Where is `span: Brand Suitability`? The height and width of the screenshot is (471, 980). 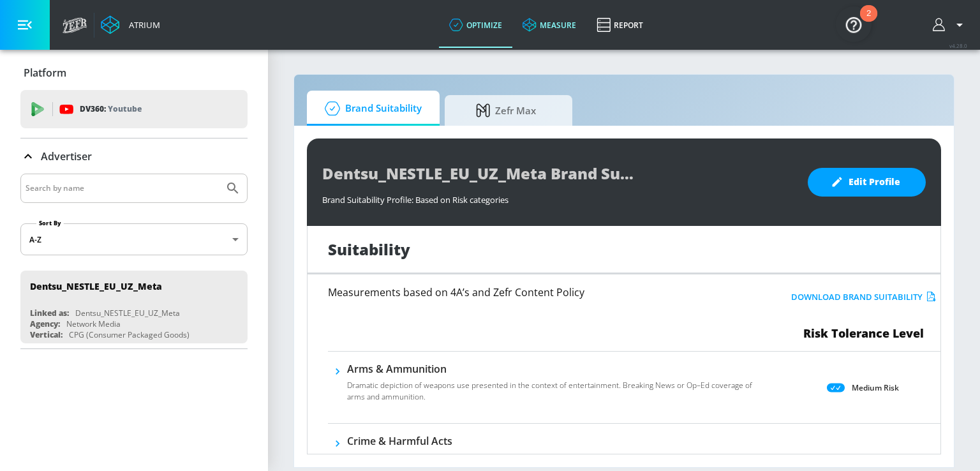 span: Brand Suitability is located at coordinates (371, 109).